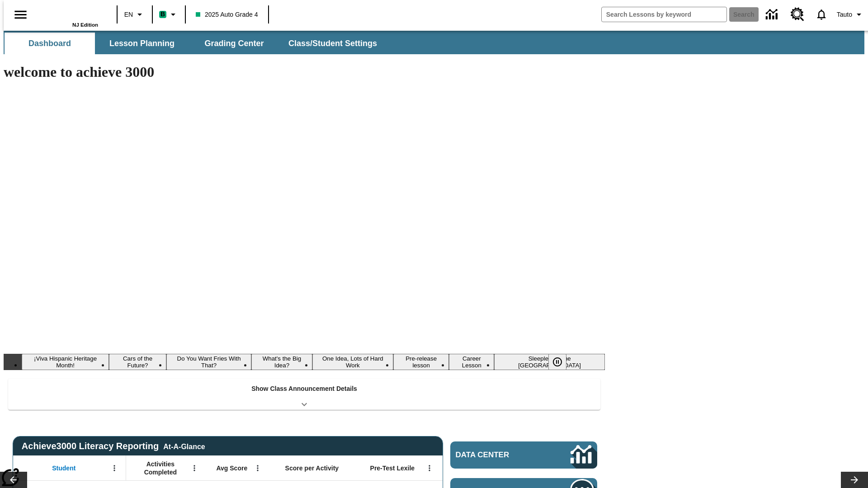  What do you see at coordinates (113, 446) in the screenshot?
I see `span: Achieve3000 Literacy Reporting` at bounding box center [113, 446].